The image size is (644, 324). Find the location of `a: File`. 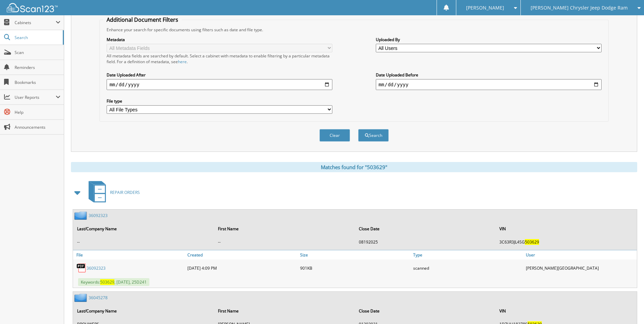

a: File is located at coordinates (129, 254).